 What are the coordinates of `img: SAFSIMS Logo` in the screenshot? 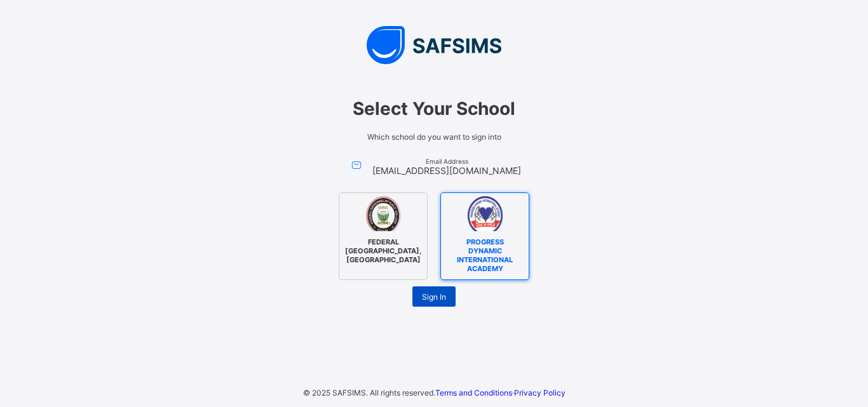 It's located at (434, 45).